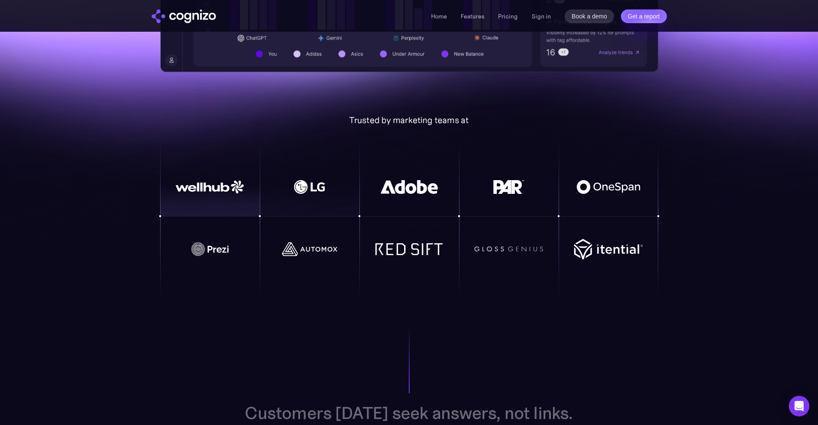 Image resolution: width=818 pixels, height=425 pixels. Describe the element at coordinates (184, 16) in the screenshot. I see `a: home` at that location.